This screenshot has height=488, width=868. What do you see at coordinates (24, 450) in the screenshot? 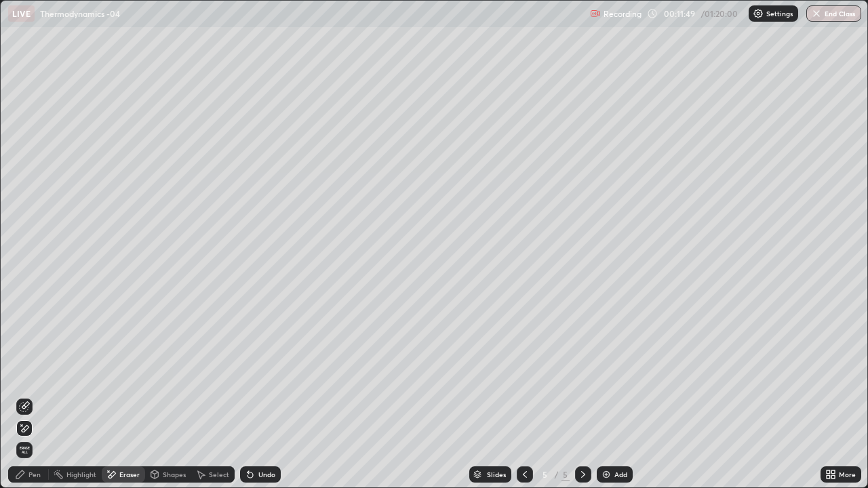
I see `span: Erase all` at bounding box center [24, 450].